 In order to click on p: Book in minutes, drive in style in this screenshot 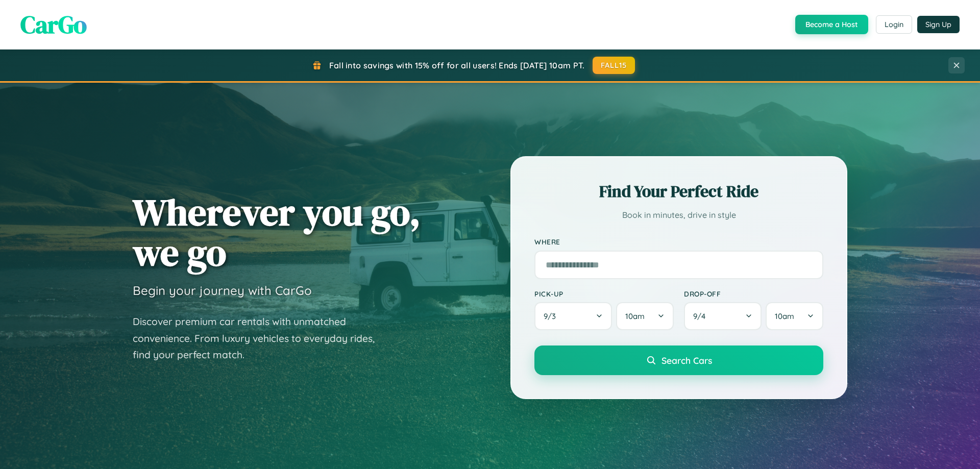, I will do `click(679, 214)`.